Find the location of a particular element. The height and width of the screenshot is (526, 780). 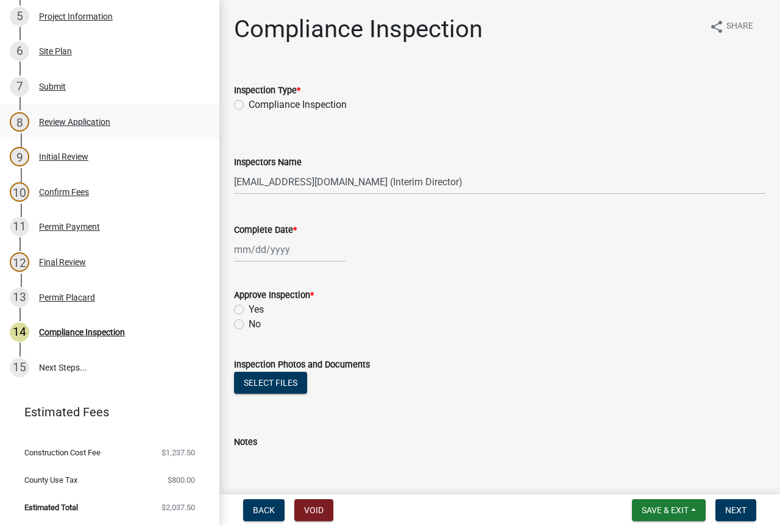

div: Submit is located at coordinates (52, 87).